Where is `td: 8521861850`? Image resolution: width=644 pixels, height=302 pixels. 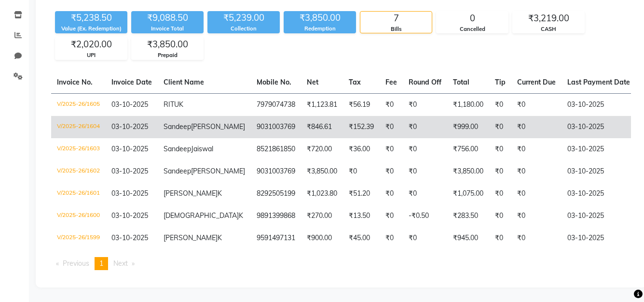
td: 8521861850 is located at coordinates (276, 149).